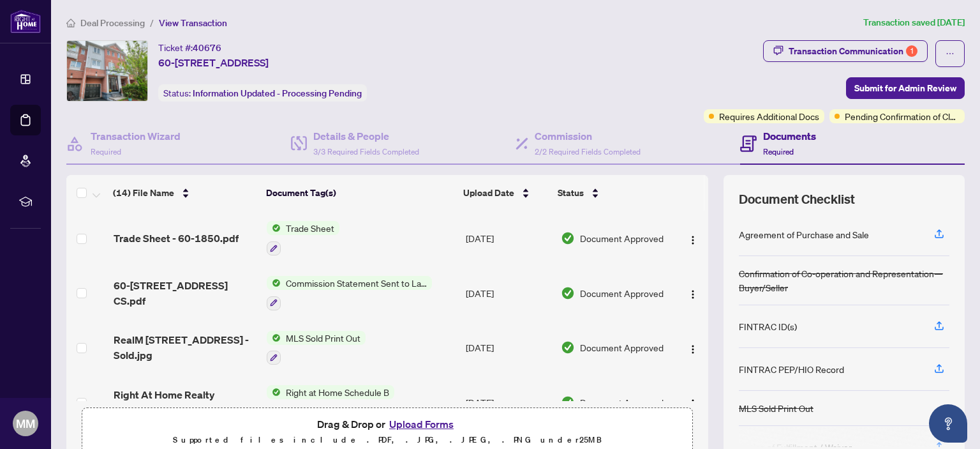 Image resolution: width=980 pixels, height=449 pixels. What do you see at coordinates (25, 21) in the screenshot?
I see `img: logo` at bounding box center [25, 21].